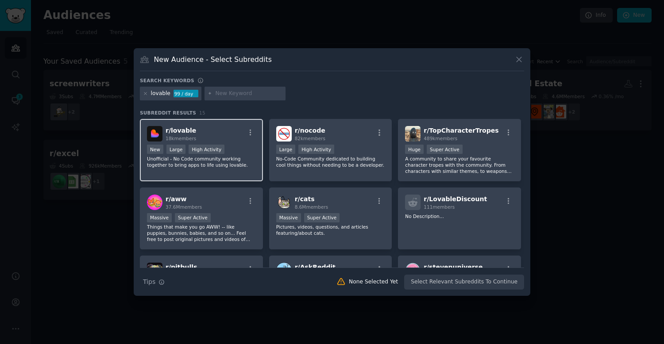 The width and height of the screenshot is (664, 344). What do you see at coordinates (373, 282) in the screenshot?
I see `div: None Selected Yet` at bounding box center [373, 282].